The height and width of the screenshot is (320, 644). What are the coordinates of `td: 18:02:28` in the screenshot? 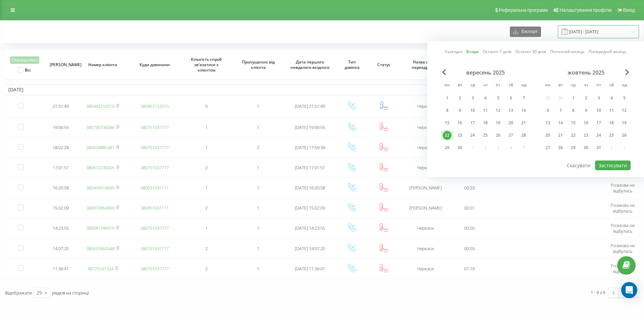 It's located at (60, 148).